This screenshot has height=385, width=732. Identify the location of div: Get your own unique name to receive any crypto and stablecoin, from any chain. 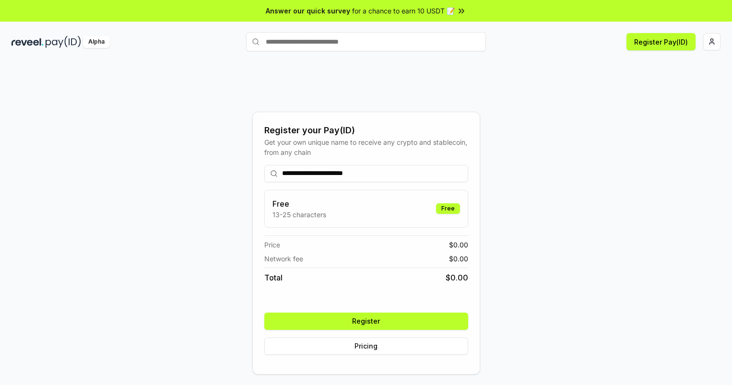
(366, 147).